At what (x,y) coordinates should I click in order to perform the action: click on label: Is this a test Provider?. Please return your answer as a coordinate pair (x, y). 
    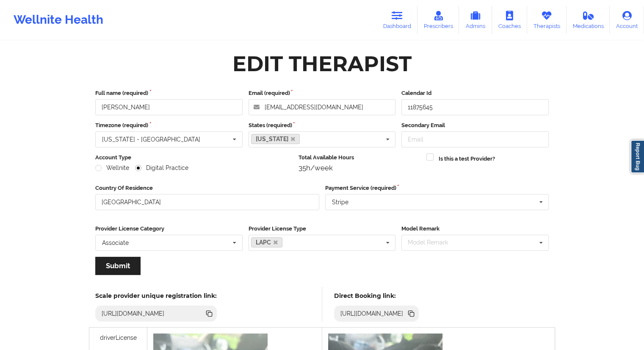
    Looking at the image, I should click on (466, 159).